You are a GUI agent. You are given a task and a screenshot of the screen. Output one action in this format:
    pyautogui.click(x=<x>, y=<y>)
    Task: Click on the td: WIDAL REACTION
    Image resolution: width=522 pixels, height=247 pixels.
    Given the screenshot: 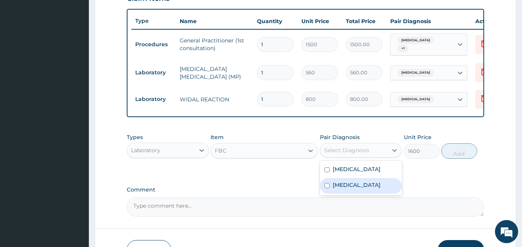 What is the action you would take?
    pyautogui.click(x=214, y=100)
    